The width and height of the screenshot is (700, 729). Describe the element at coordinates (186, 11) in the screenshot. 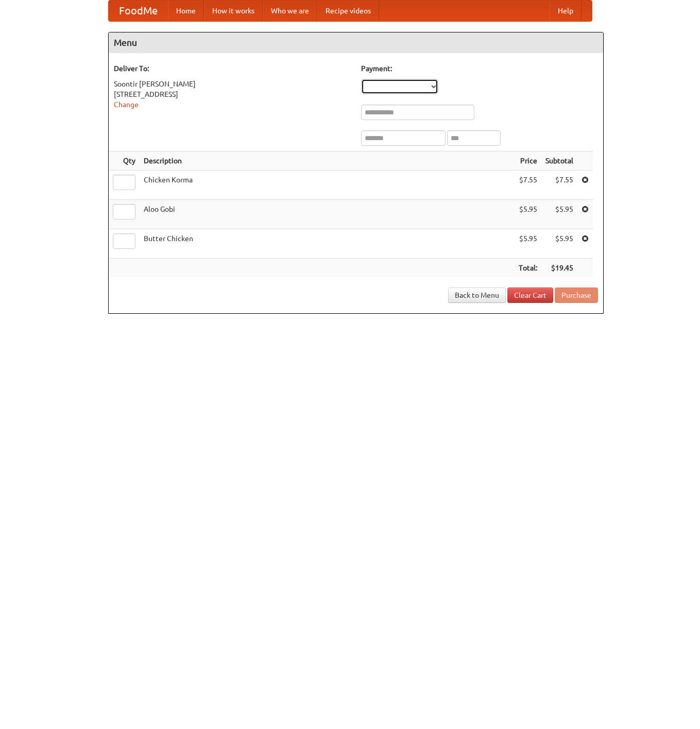

I see `a: Home` at that location.